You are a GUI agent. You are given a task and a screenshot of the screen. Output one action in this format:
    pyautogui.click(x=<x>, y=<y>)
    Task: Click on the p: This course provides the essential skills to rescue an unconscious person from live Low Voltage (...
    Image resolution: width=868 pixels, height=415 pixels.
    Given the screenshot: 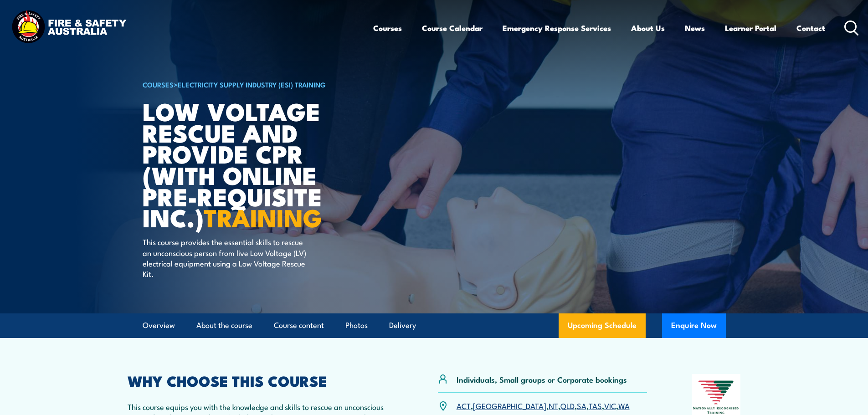 What is the action you would take?
    pyautogui.click(x=225, y=258)
    